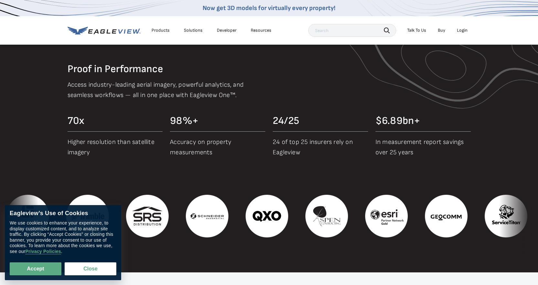 Image resolution: width=538 pixels, height=285 pixels. Describe the element at coordinates (352, 30) in the screenshot. I see `input: Search` at that location.